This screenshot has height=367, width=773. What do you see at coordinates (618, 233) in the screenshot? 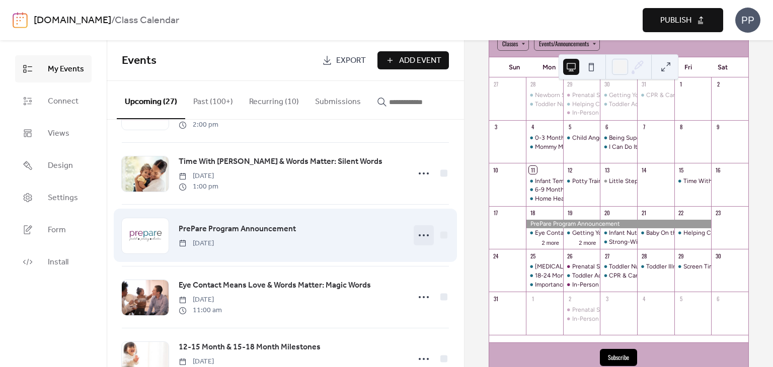
I see `div: Infant Nutrition & Budget 101` at bounding box center [618, 233].